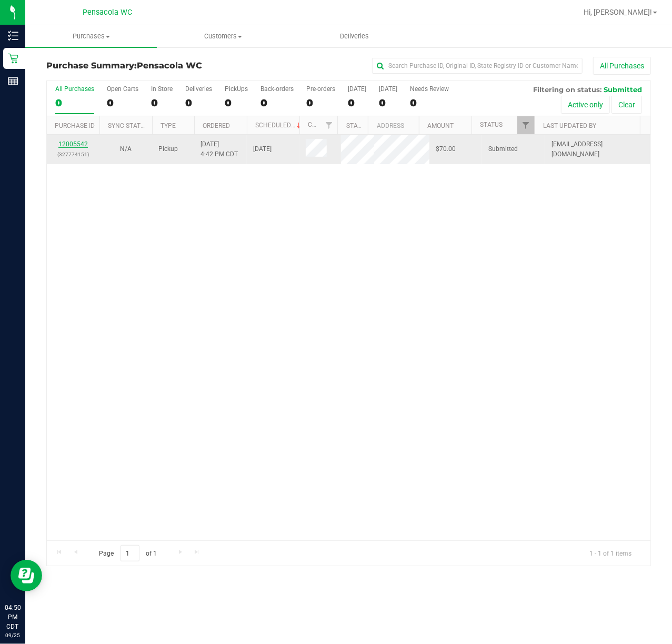  What do you see at coordinates (324, 125) in the screenshot?
I see `a: Customer` at bounding box center [324, 125].